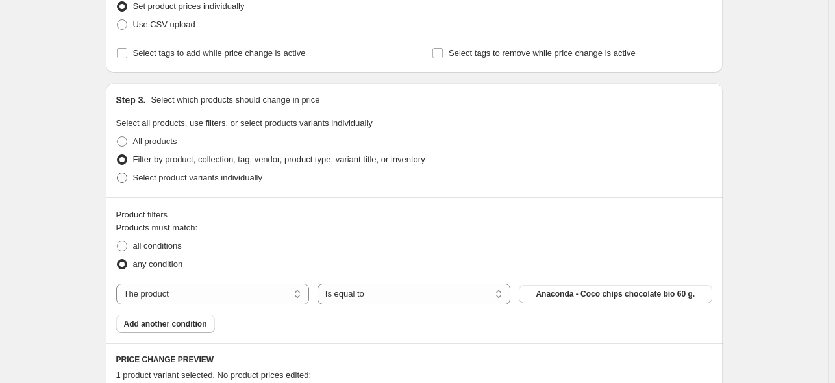 Image resolution: width=835 pixels, height=383 pixels. What do you see at coordinates (189, 6) in the screenshot?
I see `span: Set product prices individually` at bounding box center [189, 6].